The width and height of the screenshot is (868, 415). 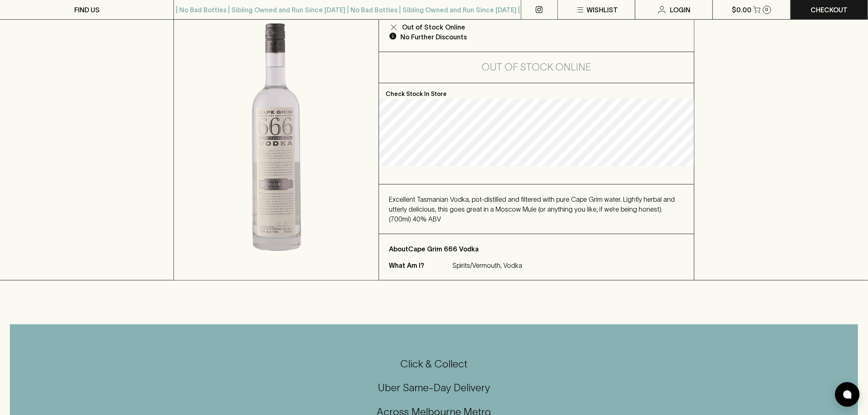 What do you see at coordinates (742, 10) in the screenshot?
I see `p: $0.00` at bounding box center [742, 10].